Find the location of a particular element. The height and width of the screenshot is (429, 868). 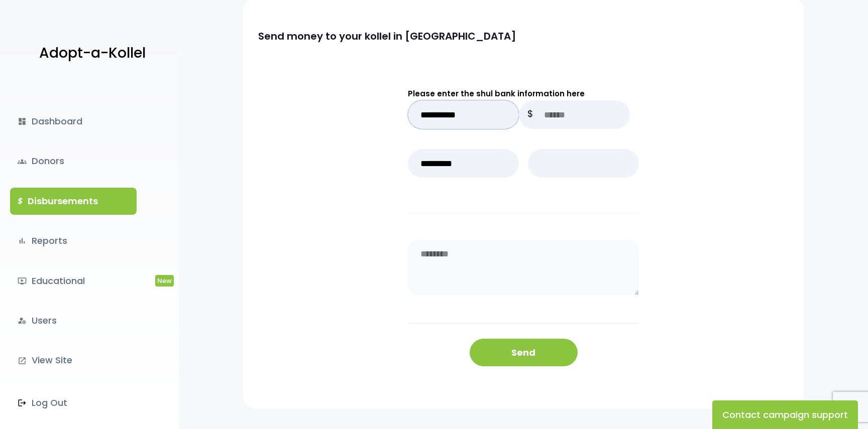

a: dashboardDashboard is located at coordinates (74, 121).